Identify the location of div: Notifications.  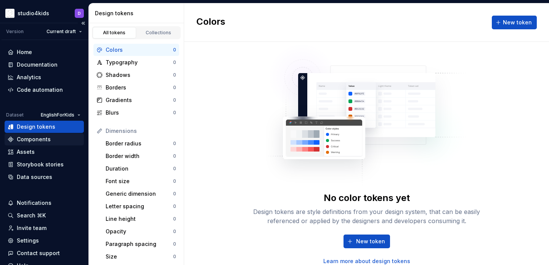
(34, 203).